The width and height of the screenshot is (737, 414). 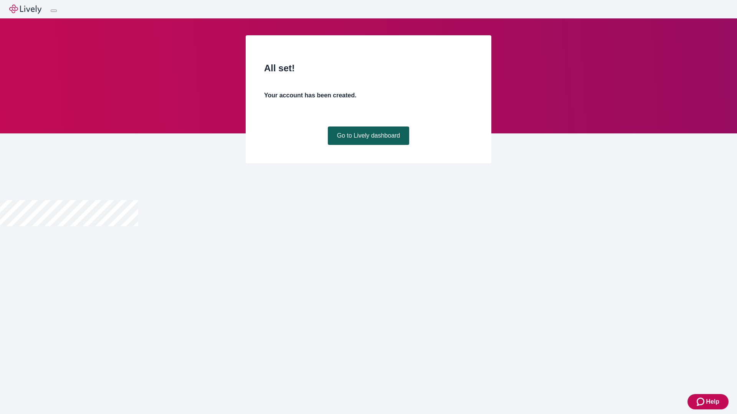 What do you see at coordinates (368, 96) in the screenshot?
I see `h4: Your account has been created.` at bounding box center [368, 96].